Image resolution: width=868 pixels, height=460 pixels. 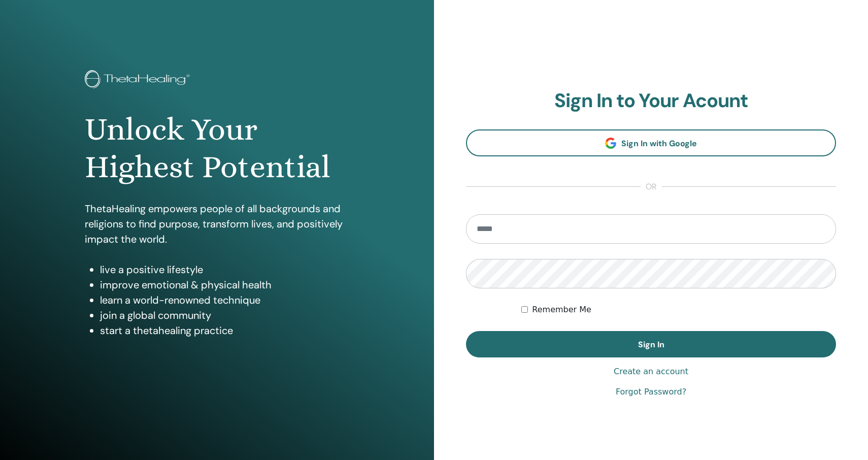 I want to click on button: Sign In, so click(x=651, y=344).